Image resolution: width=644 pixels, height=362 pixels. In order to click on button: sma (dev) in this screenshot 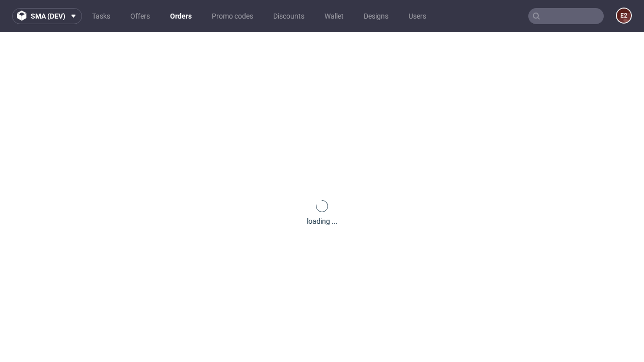, I will do `click(47, 16)`.